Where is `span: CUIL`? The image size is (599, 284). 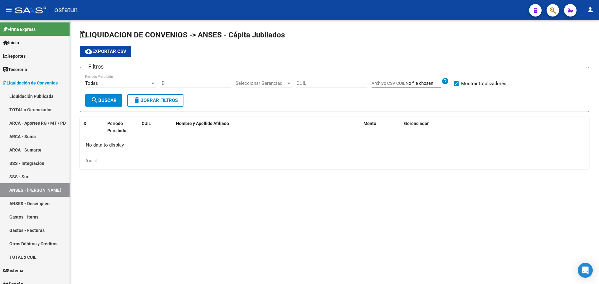
span: CUIL is located at coordinates (146, 124).